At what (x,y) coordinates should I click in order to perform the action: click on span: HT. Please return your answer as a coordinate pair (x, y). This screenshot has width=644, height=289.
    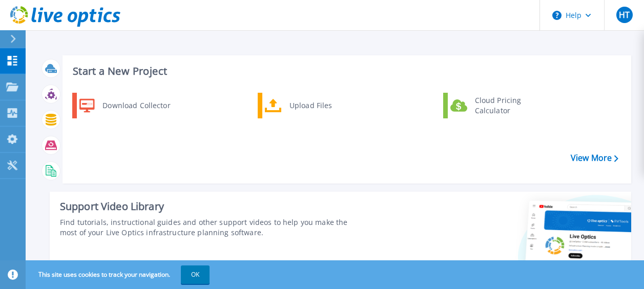
    Looking at the image, I should click on (624, 15).